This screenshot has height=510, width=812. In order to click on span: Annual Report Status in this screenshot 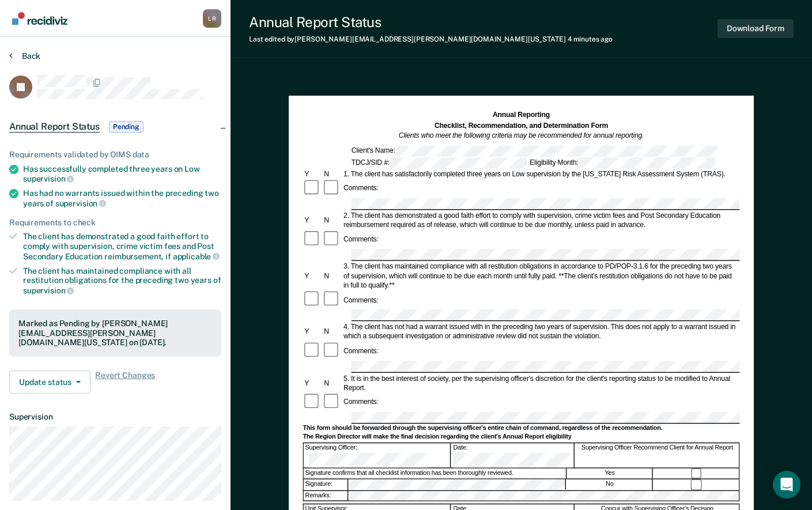, I will do `click(54, 127)`.